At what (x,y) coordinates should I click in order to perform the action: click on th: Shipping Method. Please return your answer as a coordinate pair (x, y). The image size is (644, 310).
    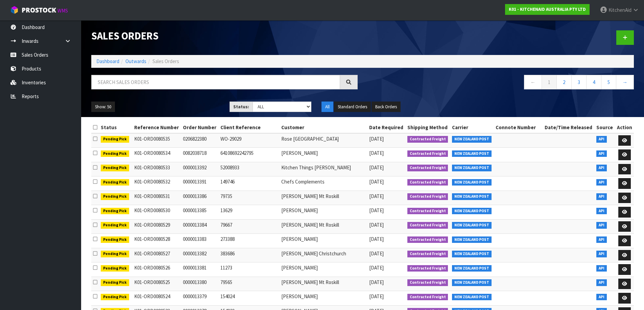
    Looking at the image, I should click on (428, 128).